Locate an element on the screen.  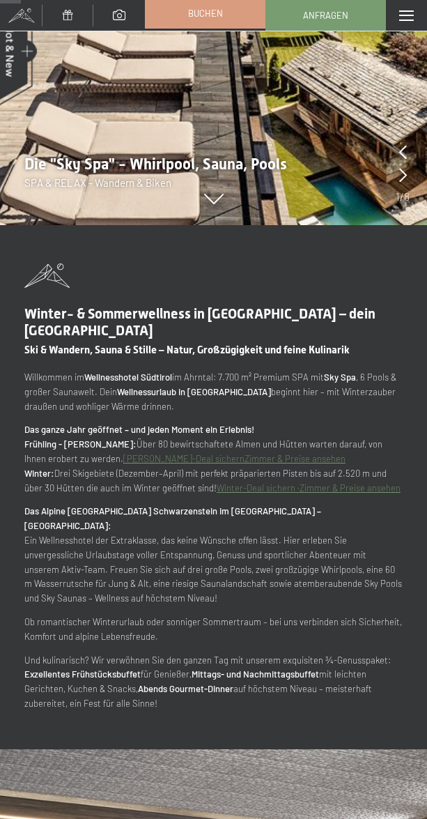
p: Ein Wellnesshotel der Extraklasse, das keine Wünsche offen lässt. Hier erleben Sie unvergessliche... is located at coordinates (213, 555).